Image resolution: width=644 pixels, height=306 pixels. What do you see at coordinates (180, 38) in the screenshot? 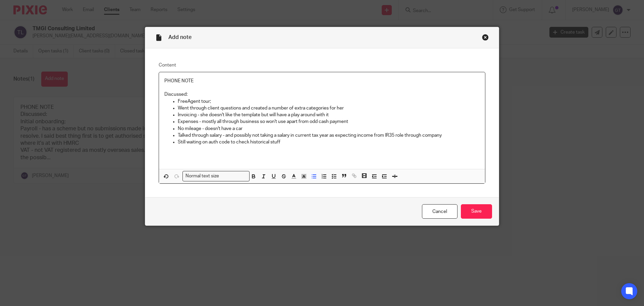
I see `span: Add note` at bounding box center [180, 38].